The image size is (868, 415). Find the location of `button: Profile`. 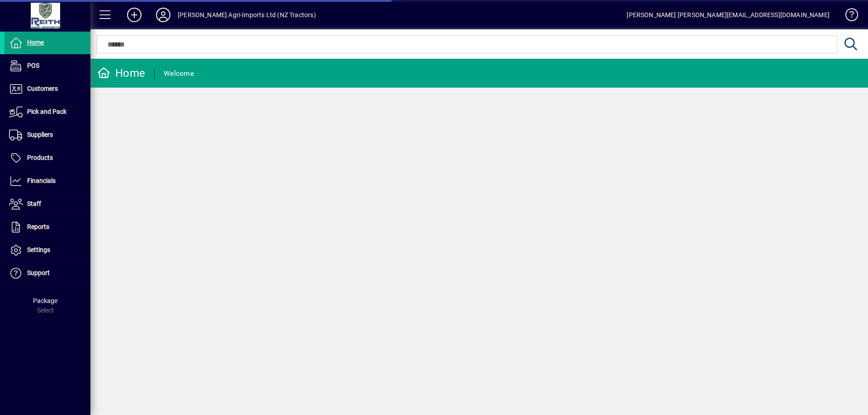

button: Profile is located at coordinates (164, 15).